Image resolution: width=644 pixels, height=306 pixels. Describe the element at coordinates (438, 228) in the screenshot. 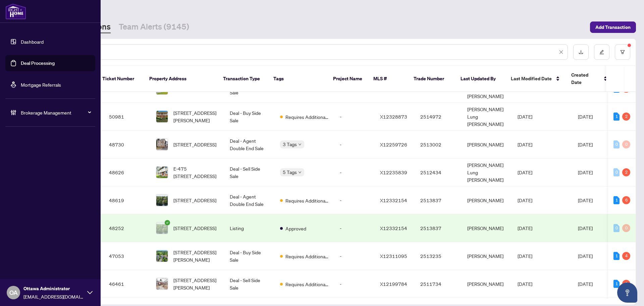

I see `td: 2513837` at that location.